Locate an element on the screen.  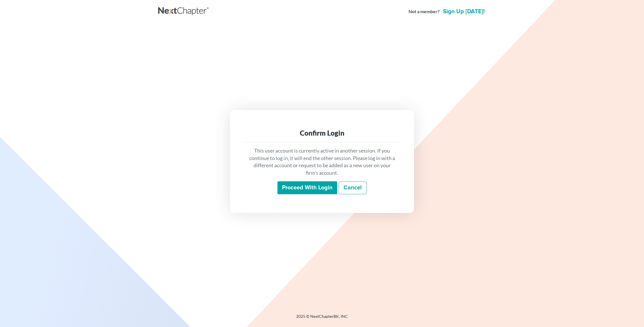
div: 2025 © NextChapterBK, INC is located at coordinates (322, 319).